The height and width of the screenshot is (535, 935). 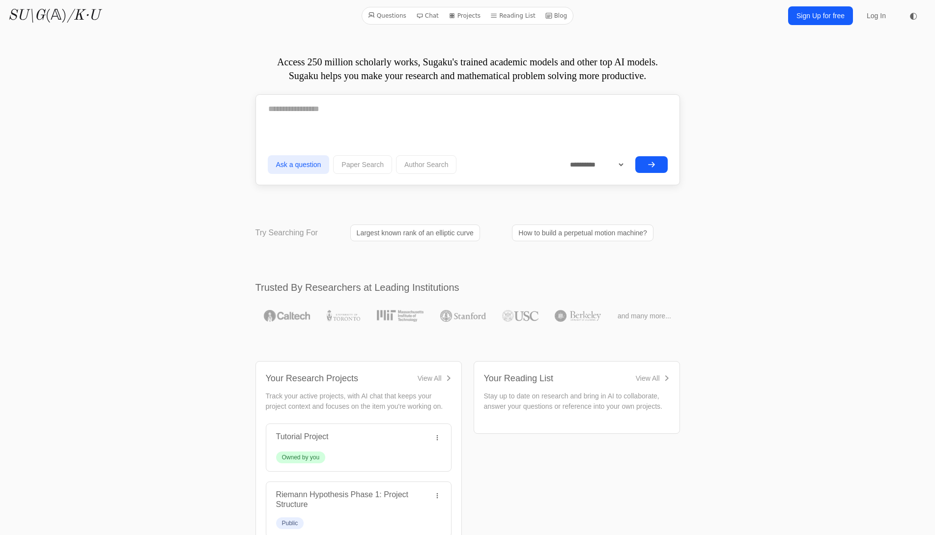 I want to click on i: /K·U, so click(x=83, y=16).